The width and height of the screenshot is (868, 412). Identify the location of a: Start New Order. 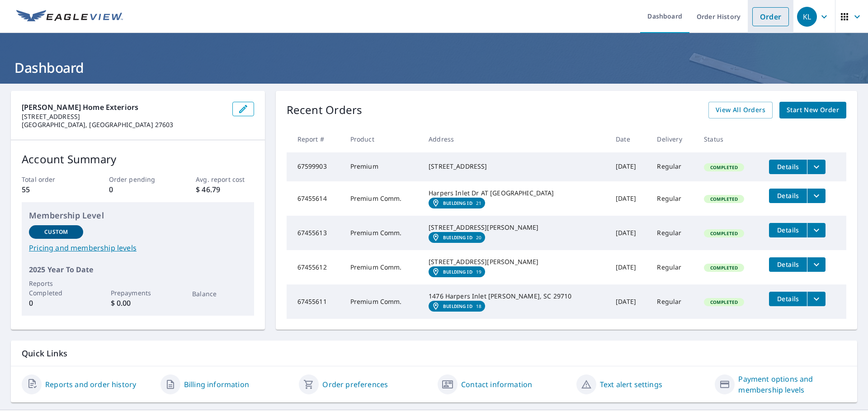
(813, 110).